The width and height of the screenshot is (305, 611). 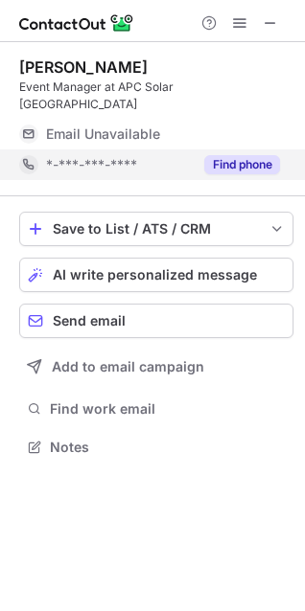 What do you see at coordinates (102, 134) in the screenshot?
I see `span: Email Unavailable` at bounding box center [102, 134].